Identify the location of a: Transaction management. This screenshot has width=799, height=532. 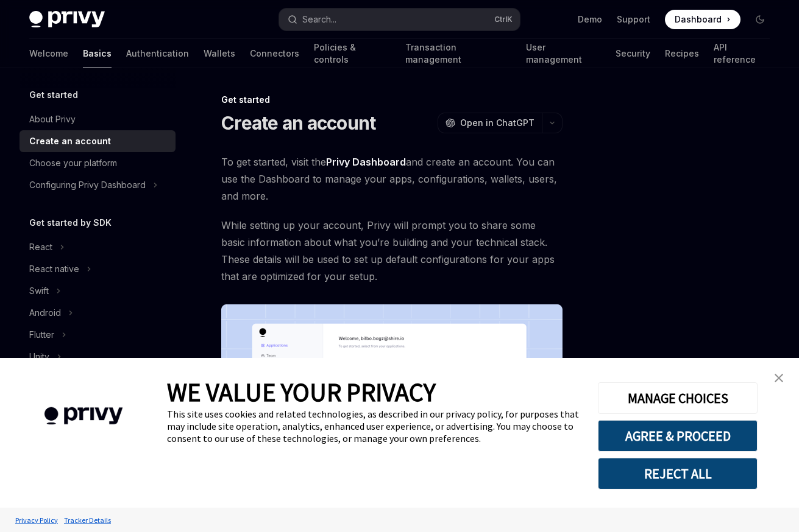
(458, 54).